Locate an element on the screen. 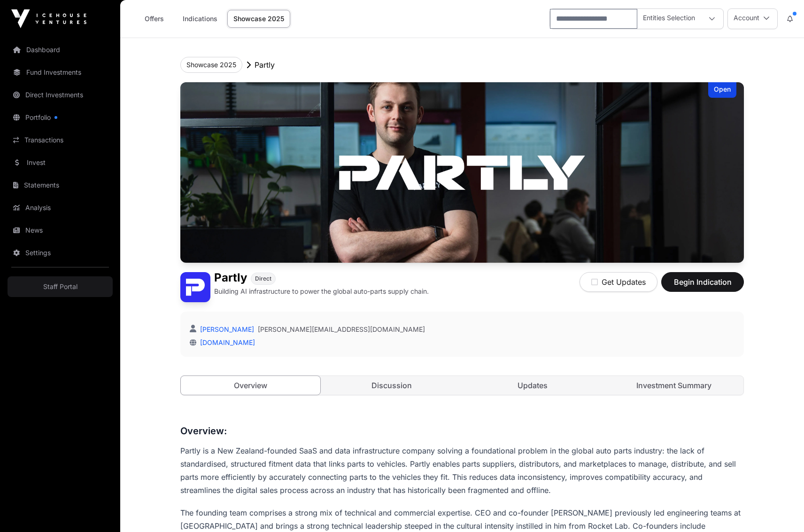 The width and height of the screenshot is (804, 532). a: Begin Indication is located at coordinates (703, 286).